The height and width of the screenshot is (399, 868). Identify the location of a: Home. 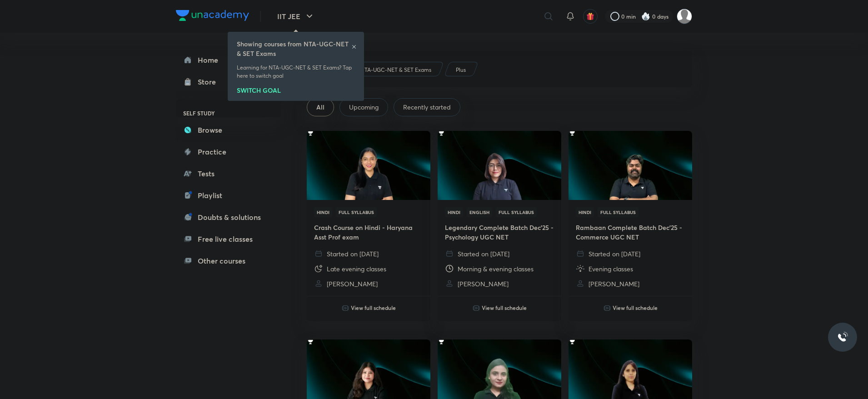
(228, 60).